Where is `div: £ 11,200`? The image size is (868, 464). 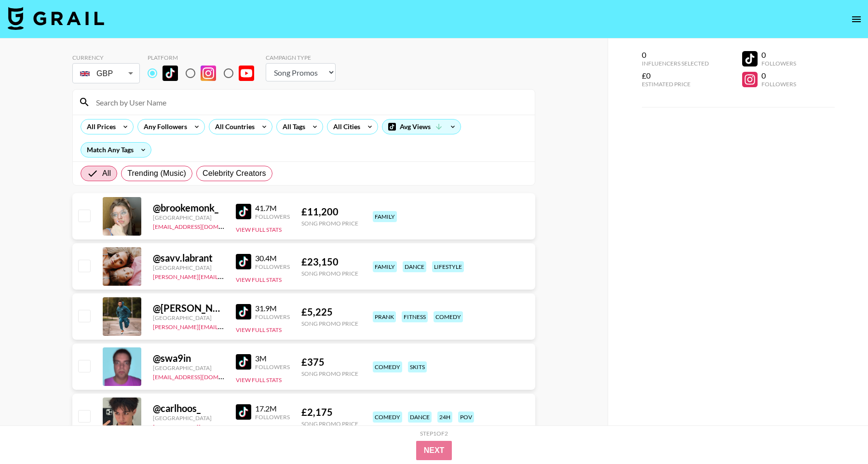 div: £ 11,200 is located at coordinates (330, 212).